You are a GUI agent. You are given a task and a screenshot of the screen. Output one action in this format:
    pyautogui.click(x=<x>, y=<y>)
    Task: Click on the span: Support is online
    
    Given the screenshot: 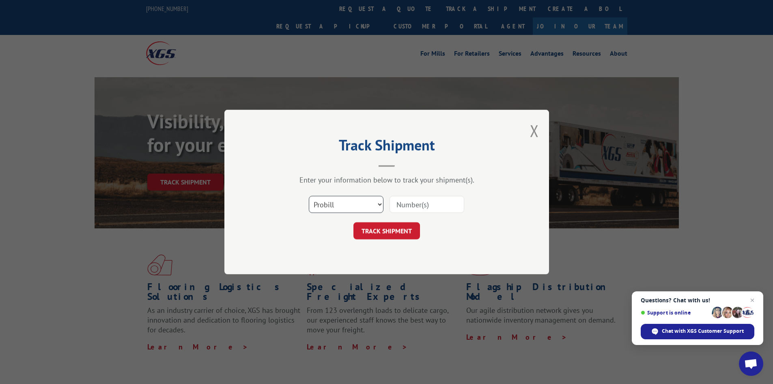 What is the action you would take?
    pyautogui.click(x=675, y=312)
    